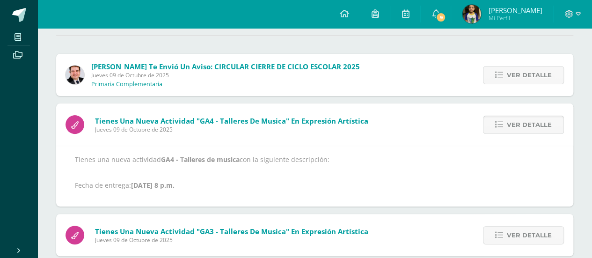 This screenshot has height=258, width=592. Describe the element at coordinates (314, 172) in the screenshot. I see `p: Tienes una nueva actividad con la siguiente descripción: Fecha de entrega:` at that location.